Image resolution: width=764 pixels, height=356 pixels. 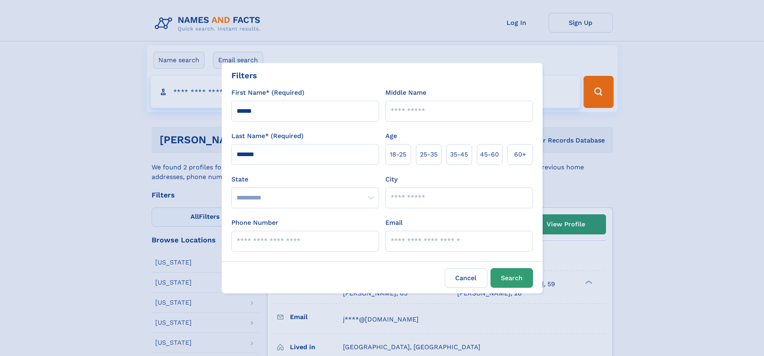 What do you see at coordinates (489, 154) in the screenshot?
I see `span: 45‑60` at bounding box center [489, 154].